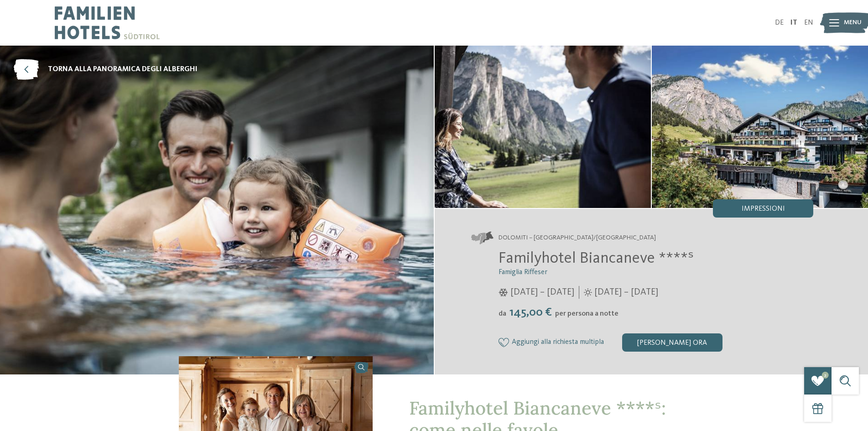 The image size is (868, 431). Describe the element at coordinates (794, 23) in the screenshot. I see `a: IT` at that location.